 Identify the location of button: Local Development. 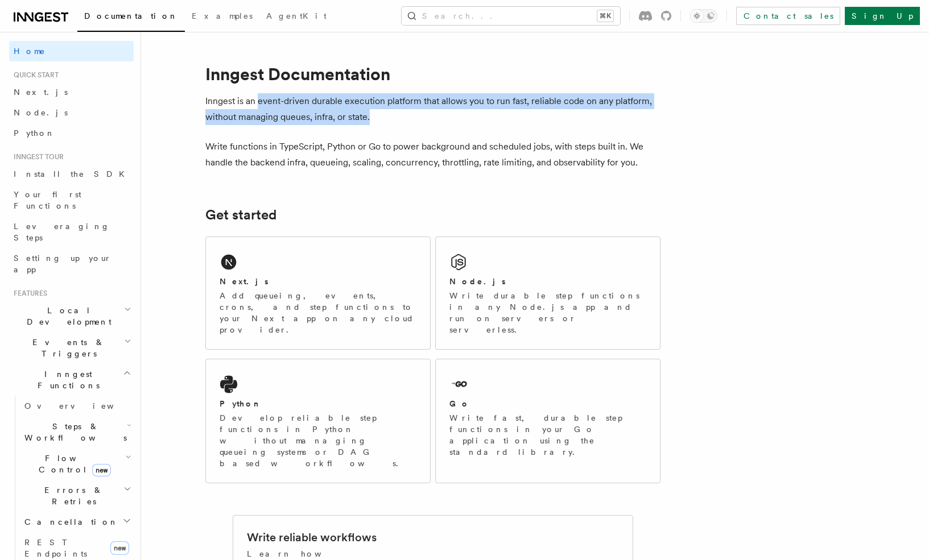
(71, 316).